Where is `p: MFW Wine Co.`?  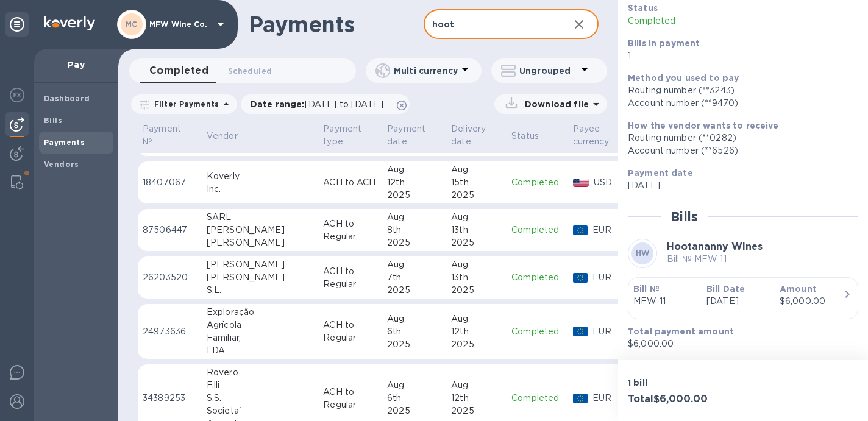 p: MFW Wine Co. is located at coordinates (180, 25).